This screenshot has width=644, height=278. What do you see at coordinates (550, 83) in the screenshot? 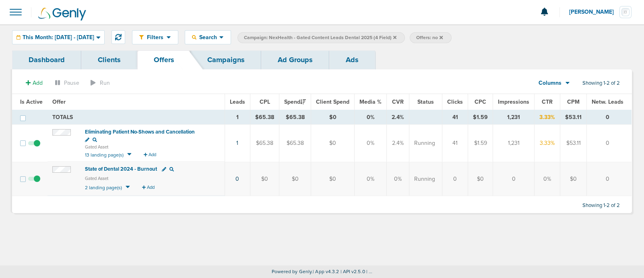
I see `span: Columns` at bounding box center [550, 83].